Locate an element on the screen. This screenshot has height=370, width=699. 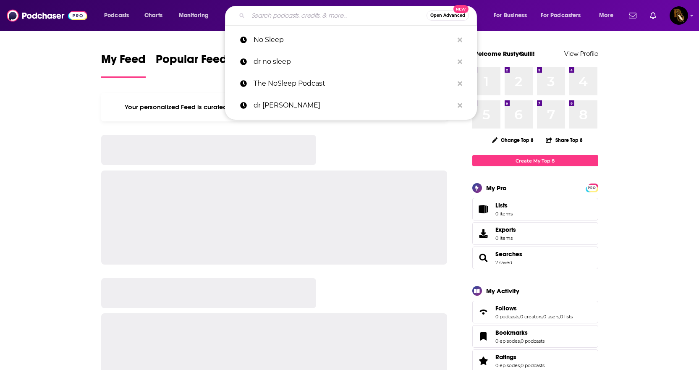
span: For Podcasters is located at coordinates (561, 16).